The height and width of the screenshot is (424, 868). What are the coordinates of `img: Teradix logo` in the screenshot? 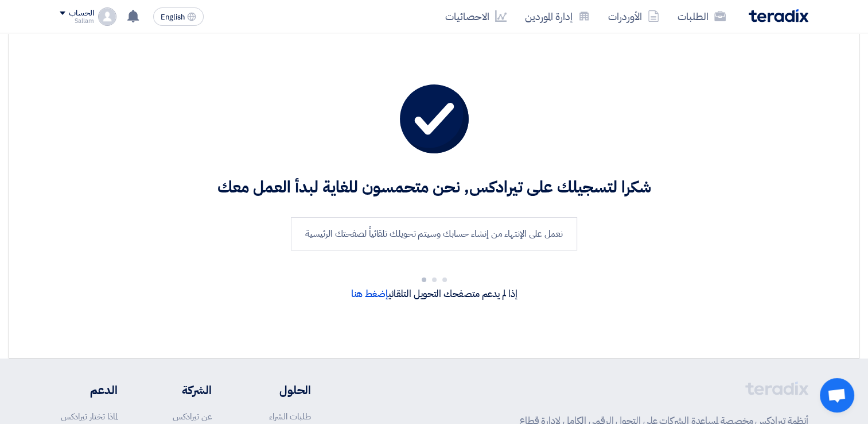 It's located at (778, 16).